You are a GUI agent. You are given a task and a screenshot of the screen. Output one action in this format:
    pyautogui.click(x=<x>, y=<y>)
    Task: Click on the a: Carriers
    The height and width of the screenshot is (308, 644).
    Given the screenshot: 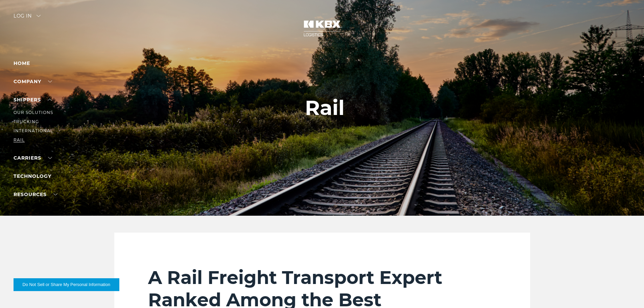 What is the action you would take?
    pyautogui.click(x=33, y=158)
    